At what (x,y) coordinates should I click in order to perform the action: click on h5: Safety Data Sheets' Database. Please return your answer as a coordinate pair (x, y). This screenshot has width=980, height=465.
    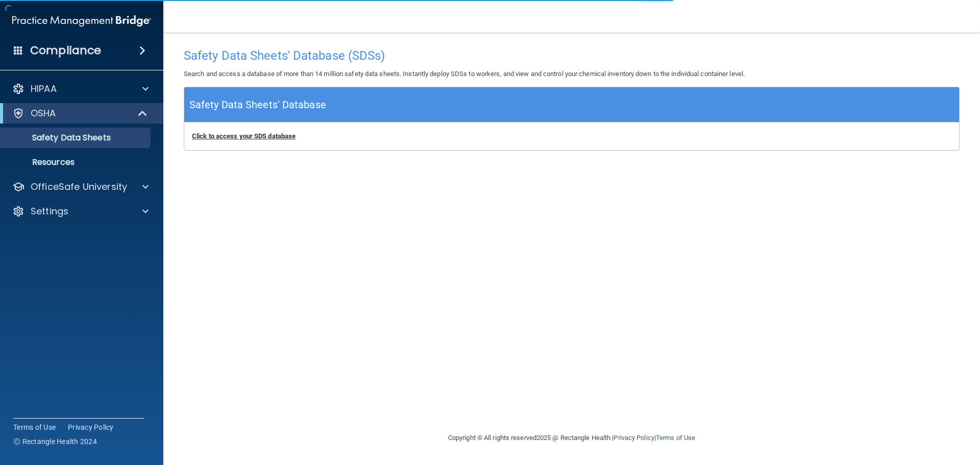
    Looking at the image, I should click on (258, 105).